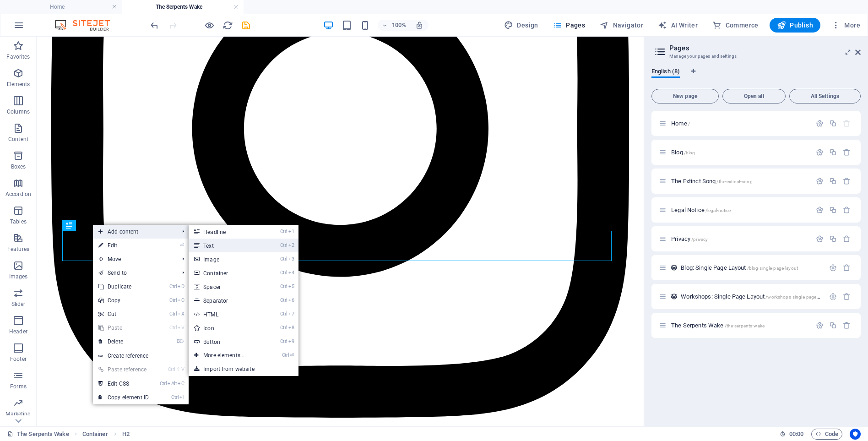 Image resolution: width=868 pixels, height=441 pixels. Describe the element at coordinates (685, 96) in the screenshot. I see `span: New page` at that location.